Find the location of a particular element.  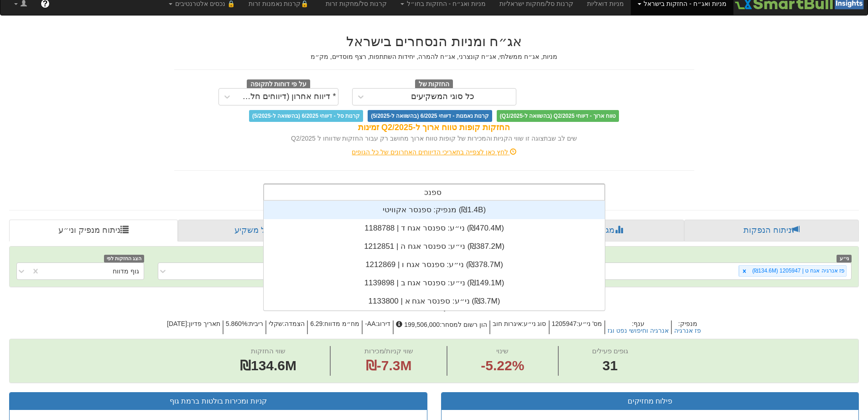

h3: פילוח מחזיקים is located at coordinates (650, 401).